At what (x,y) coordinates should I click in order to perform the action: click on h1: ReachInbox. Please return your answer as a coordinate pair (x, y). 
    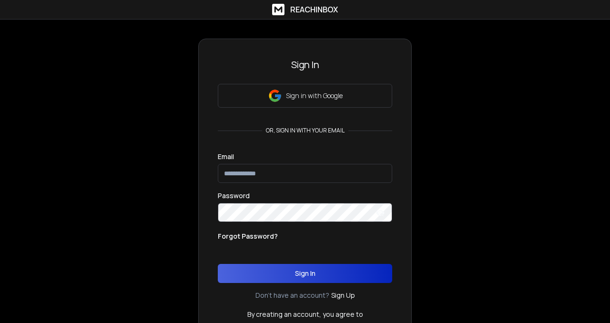
    Looking at the image, I should click on (314, 10).